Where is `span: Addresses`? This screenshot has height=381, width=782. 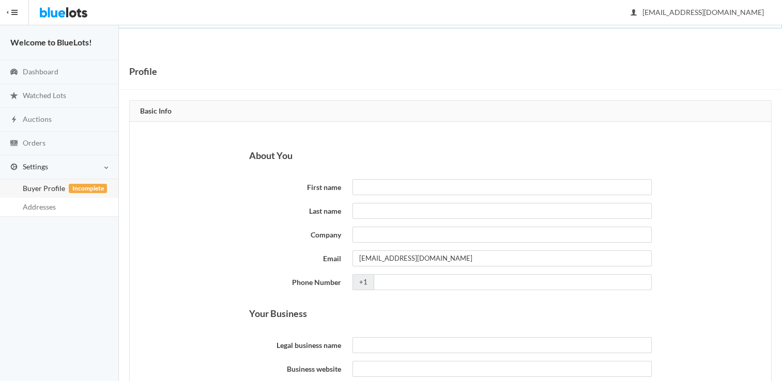
span: Addresses is located at coordinates (39, 207).